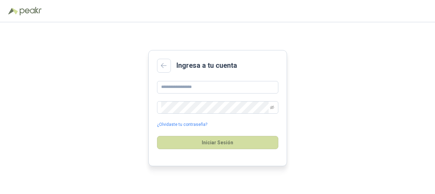  Describe the element at coordinates (218, 142) in the screenshot. I see `button: Iniciar Sesión` at that location.